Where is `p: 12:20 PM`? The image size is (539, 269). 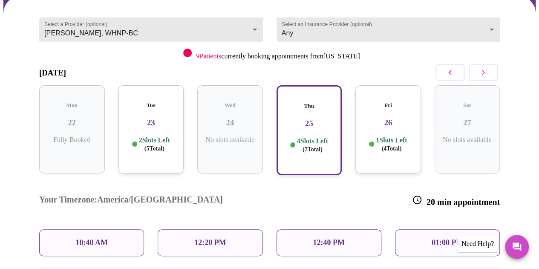
p: 12:20 PM is located at coordinates (210, 243).